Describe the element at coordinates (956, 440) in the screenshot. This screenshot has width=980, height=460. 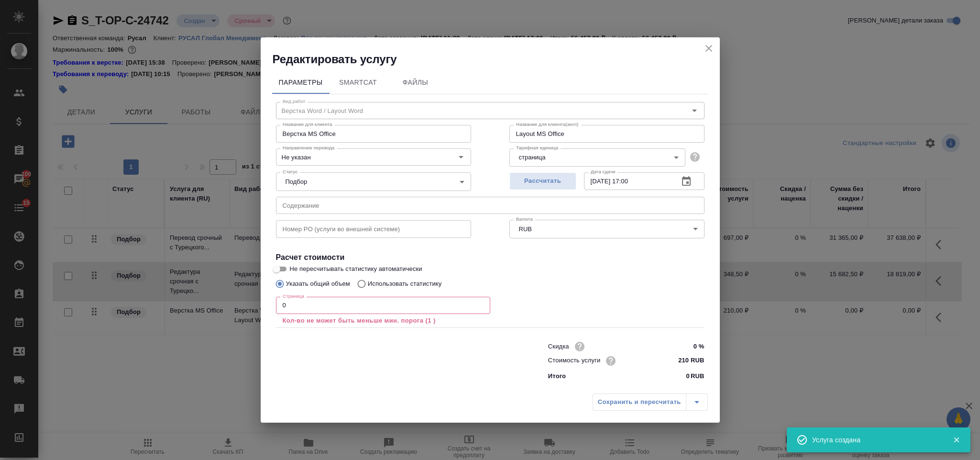
I see `button: Закрыть` at that location.